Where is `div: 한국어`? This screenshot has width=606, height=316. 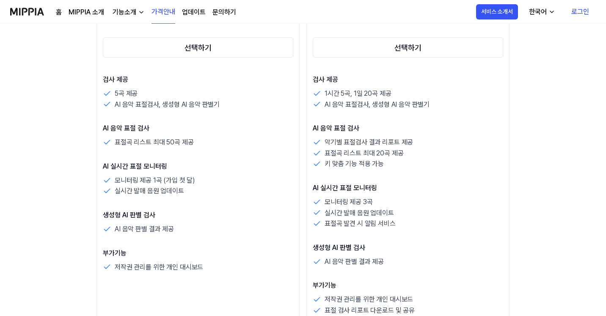 div: 한국어 is located at coordinates (538, 12).